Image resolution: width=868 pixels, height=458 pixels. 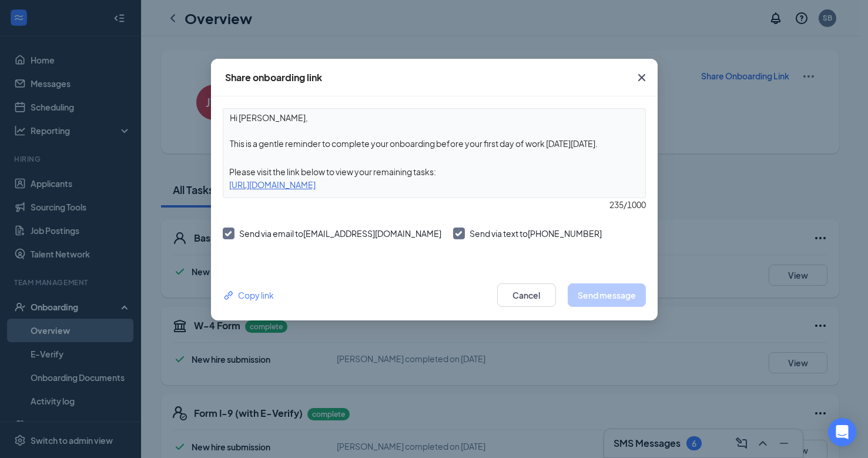 I want to click on button: Close, so click(x=642, y=78).